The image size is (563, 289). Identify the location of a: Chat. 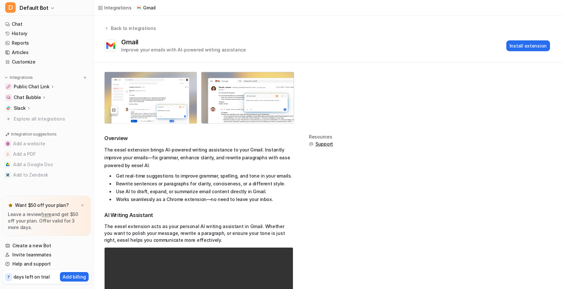
(47, 24).